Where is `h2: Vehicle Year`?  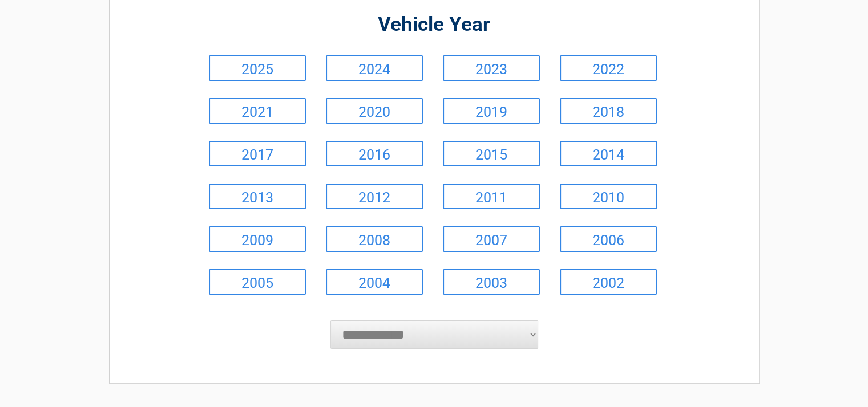
h2: Vehicle Year is located at coordinates (434, 25).